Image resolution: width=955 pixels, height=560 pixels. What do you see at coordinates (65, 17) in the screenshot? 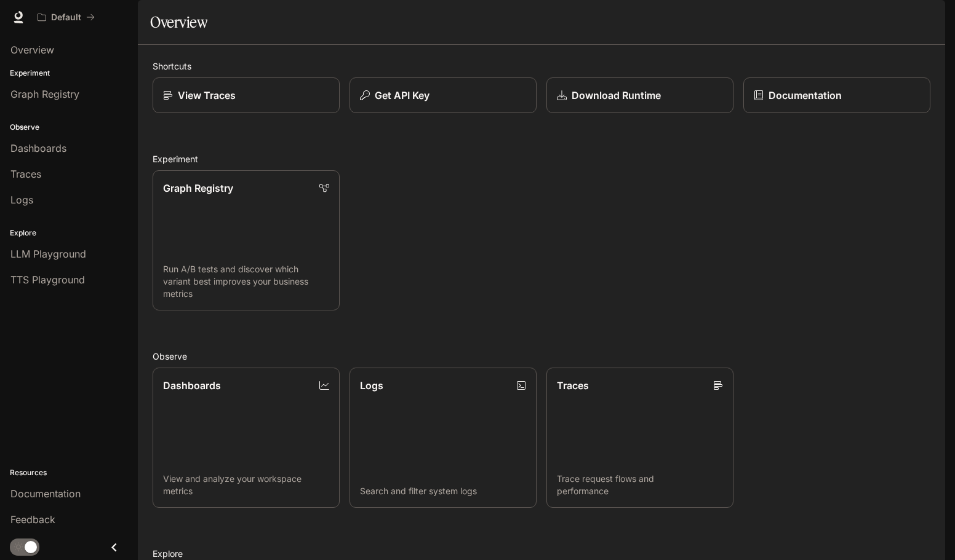
I see `button: All workspaces` at bounding box center [65, 17].